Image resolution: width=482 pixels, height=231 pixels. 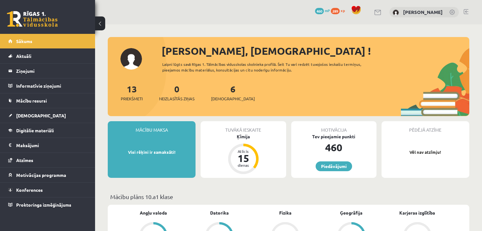 I want to click on a: 13Priekšmeti, so click(x=132, y=93).